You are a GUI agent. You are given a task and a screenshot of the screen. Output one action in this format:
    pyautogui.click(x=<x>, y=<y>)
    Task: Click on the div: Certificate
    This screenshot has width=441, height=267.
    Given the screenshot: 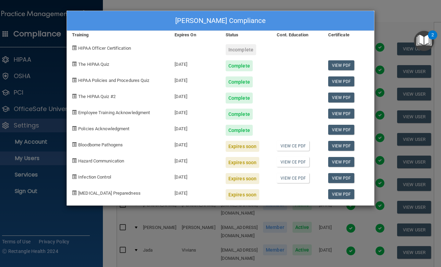 What is the action you would take?
    pyautogui.click(x=348, y=35)
    